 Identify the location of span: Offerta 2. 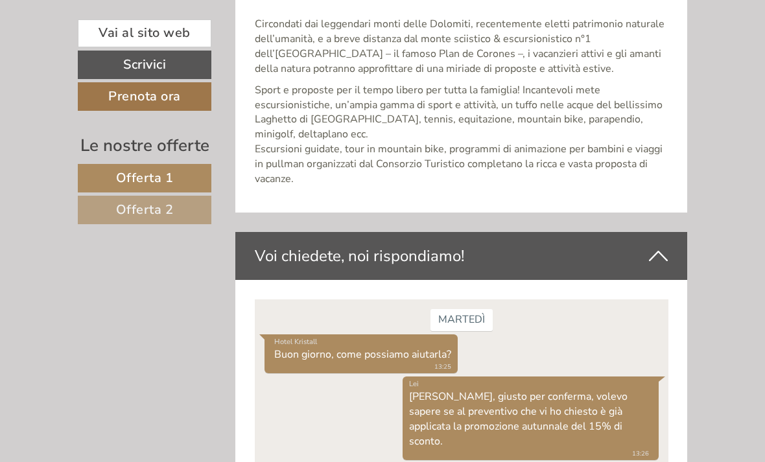
(145, 209).